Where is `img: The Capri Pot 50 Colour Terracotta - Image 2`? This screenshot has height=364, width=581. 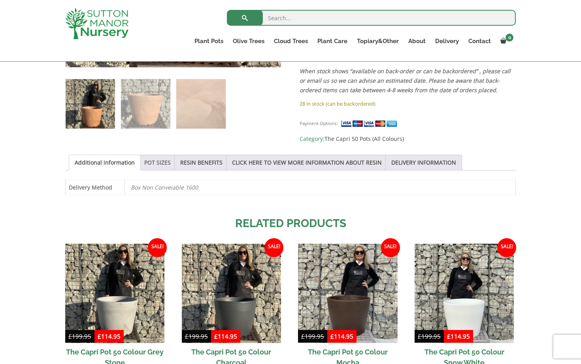 img: The Capri Pot 50 Colour Terracotta - Image 2 is located at coordinates (145, 104).